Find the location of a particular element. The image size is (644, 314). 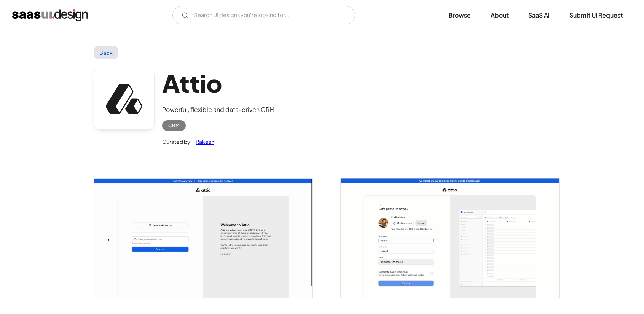

h1: Attio is located at coordinates (218, 83).